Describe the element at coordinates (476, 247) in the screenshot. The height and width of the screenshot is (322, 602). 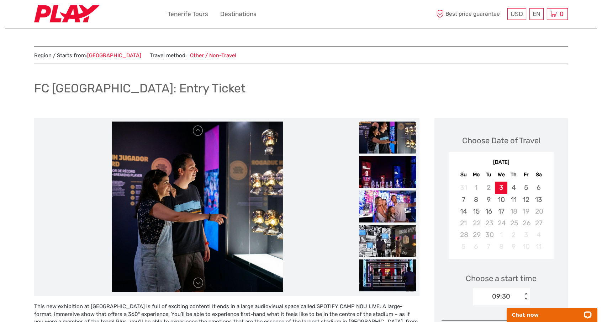
I see `div: Not available Monday, October 6th, 2025` at that location.